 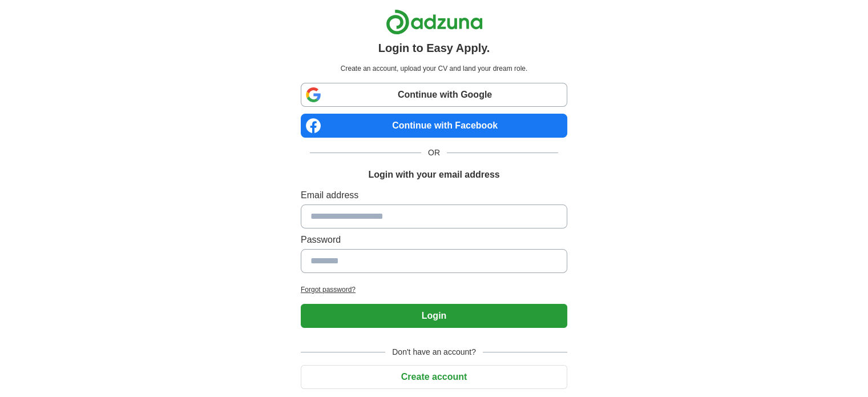 What do you see at coordinates (434, 290) in the screenshot?
I see `h2: Forgot password?` at bounding box center [434, 290].